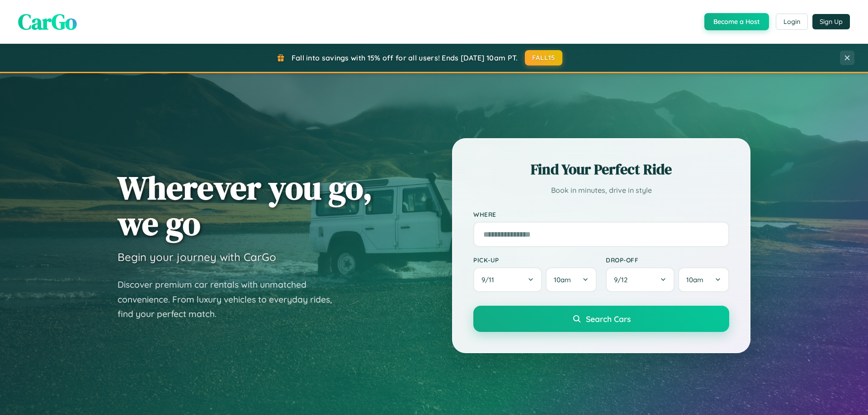 The height and width of the screenshot is (415, 868). Describe the element at coordinates (831, 22) in the screenshot. I see `button: Sign Up` at that location.